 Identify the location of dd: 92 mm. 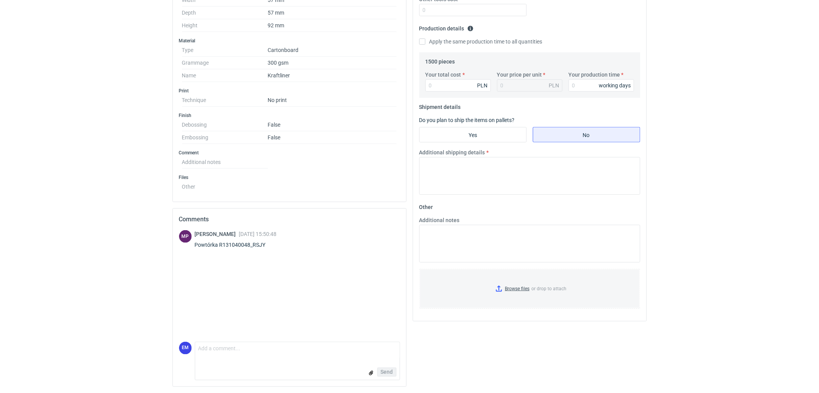
(332, 25).